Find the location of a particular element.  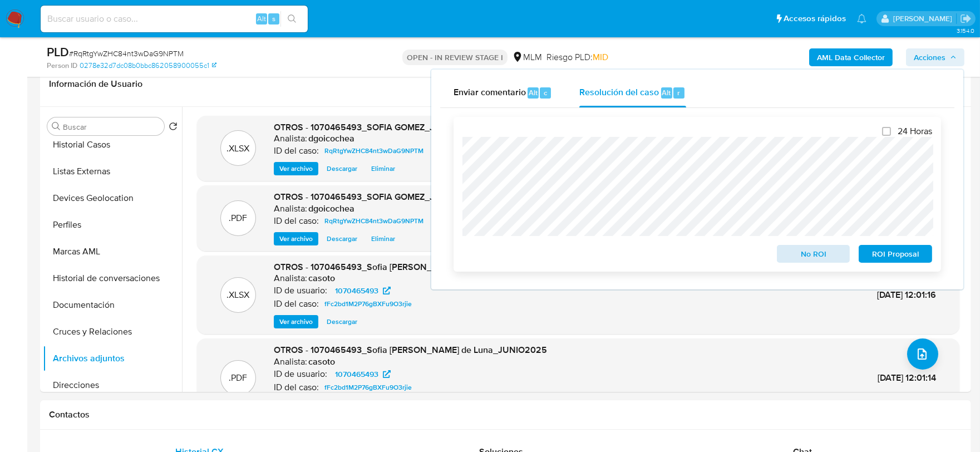

span: MID is located at coordinates (600, 57).